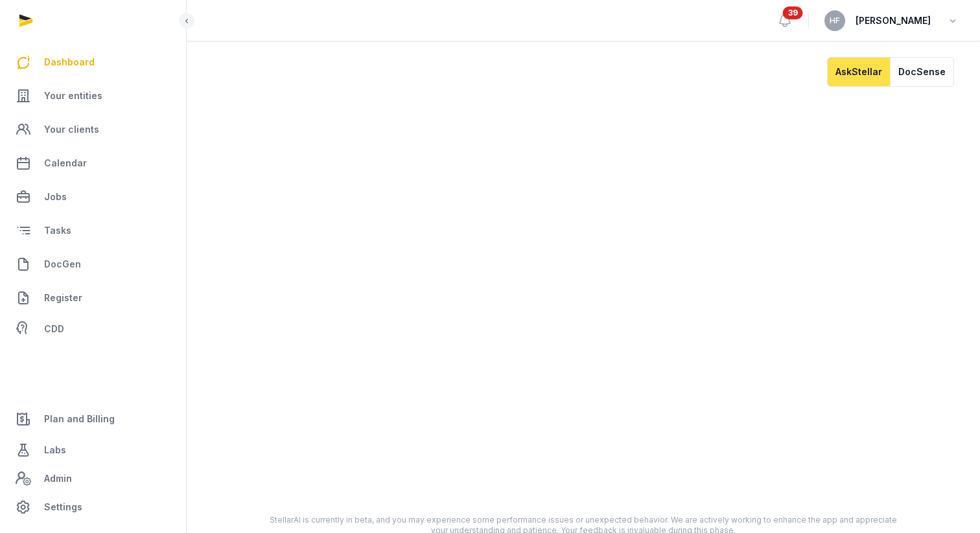 The height and width of the screenshot is (533, 980). I want to click on span: Calendar, so click(66, 163).